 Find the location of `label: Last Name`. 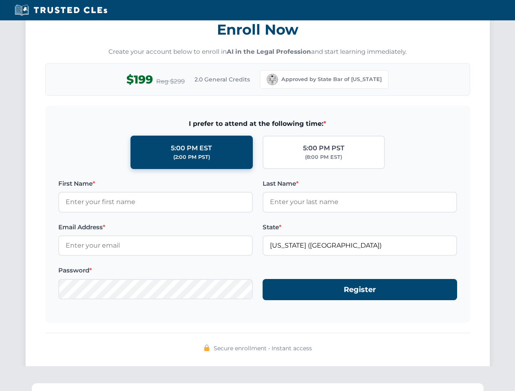

label: Last Name is located at coordinates (359, 184).